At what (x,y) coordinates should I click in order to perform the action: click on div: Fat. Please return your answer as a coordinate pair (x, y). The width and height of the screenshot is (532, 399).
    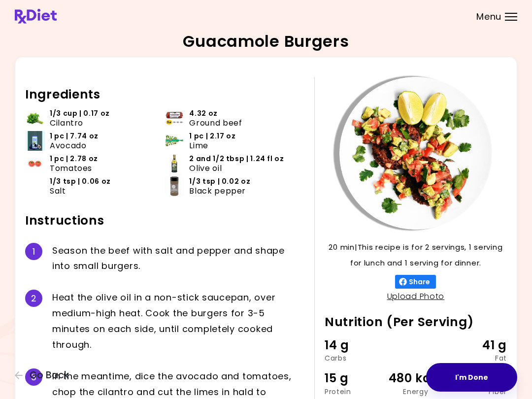
    Looking at the image, I should click on (476, 358).